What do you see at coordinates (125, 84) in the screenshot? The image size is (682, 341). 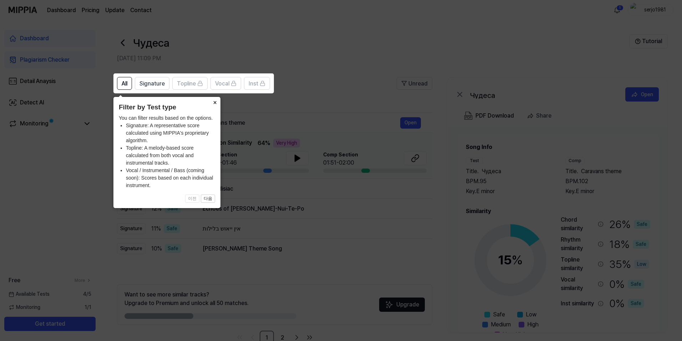 I see `span: All` at bounding box center [125, 84].